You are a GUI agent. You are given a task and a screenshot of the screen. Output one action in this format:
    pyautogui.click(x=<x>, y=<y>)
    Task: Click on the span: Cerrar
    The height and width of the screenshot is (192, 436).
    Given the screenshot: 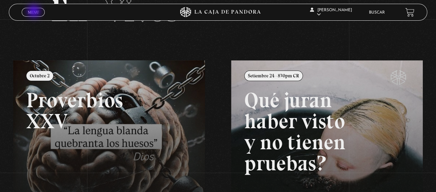 What is the action you would take?
    pyautogui.click(x=33, y=18)
    